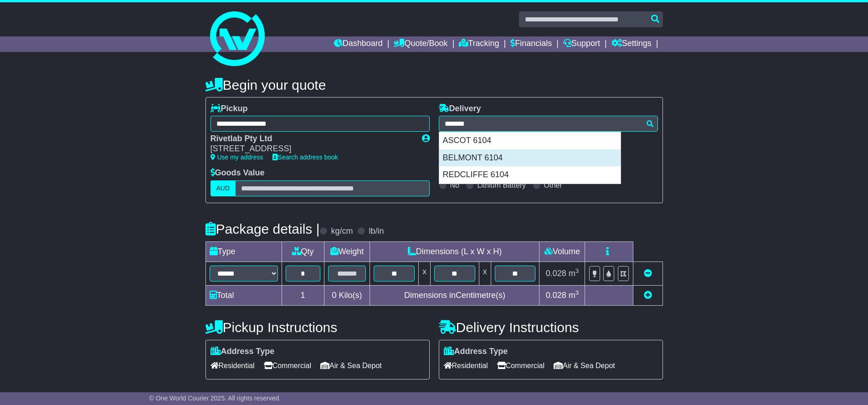 This screenshot has height=405, width=868. What do you see at coordinates (551, 327) in the screenshot?
I see `h4: Delivery Instructions` at bounding box center [551, 327].